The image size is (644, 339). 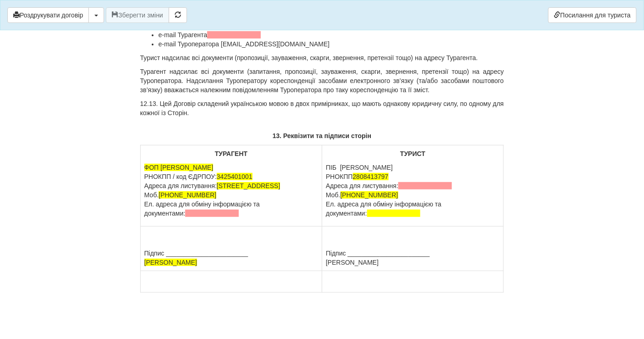 What do you see at coordinates (231, 191) in the screenshot?
I see `p: РНОКПП / код ЄДРПОУ: Адреса для листування: Моб. Ел. адреса для обміну інформацією та документами:` at bounding box center [231, 191].